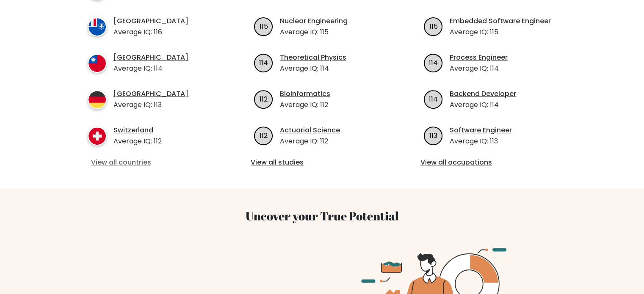 This screenshot has width=644, height=294. I want to click on a: Switzerland, so click(138, 130).